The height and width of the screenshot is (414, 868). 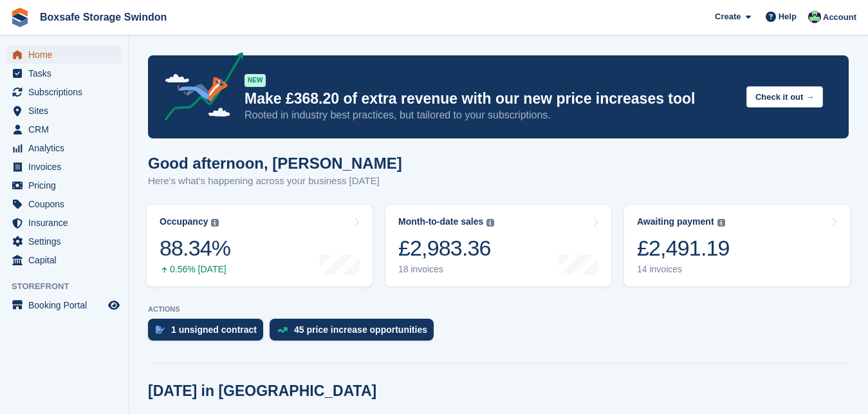 I want to click on div: Awaiting payment, so click(x=675, y=221).